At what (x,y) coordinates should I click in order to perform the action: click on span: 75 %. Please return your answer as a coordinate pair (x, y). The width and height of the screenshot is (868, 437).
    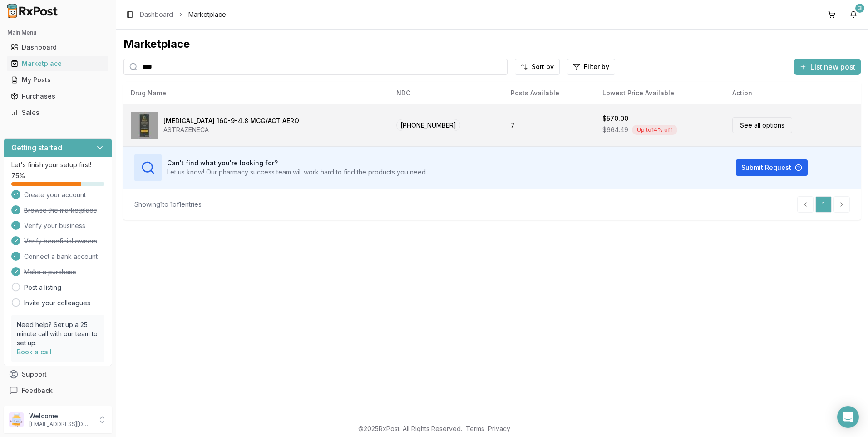
    Looking at the image, I should click on (18, 176).